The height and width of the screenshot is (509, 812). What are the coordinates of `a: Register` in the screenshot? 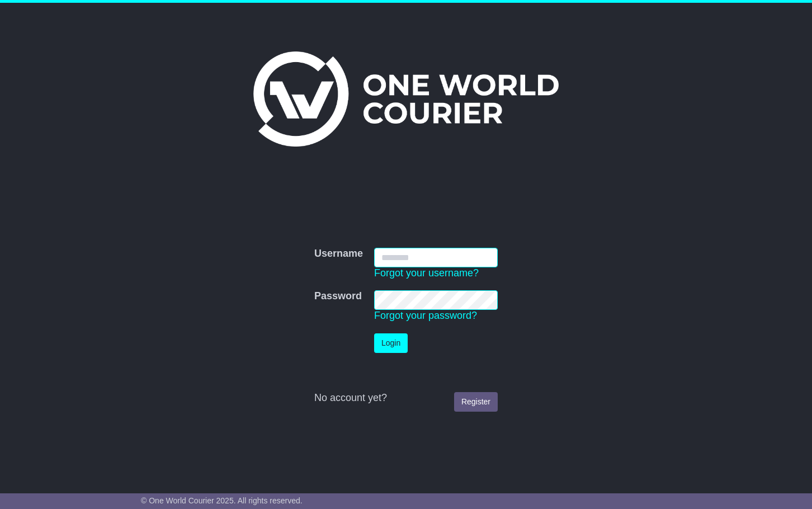 It's located at (476, 402).